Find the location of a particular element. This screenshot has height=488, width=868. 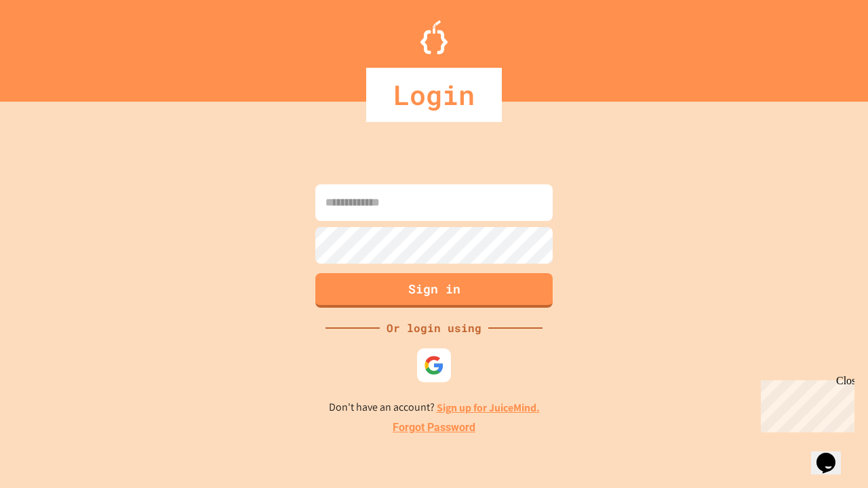

p: Don't have an account? is located at coordinates (434, 408).